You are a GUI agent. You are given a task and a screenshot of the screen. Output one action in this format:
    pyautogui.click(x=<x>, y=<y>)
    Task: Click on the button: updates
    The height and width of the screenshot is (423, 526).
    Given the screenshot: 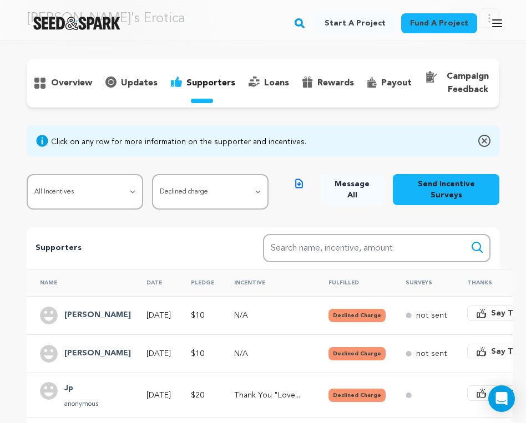 What is the action you would take?
    pyautogui.click(x=131, y=83)
    